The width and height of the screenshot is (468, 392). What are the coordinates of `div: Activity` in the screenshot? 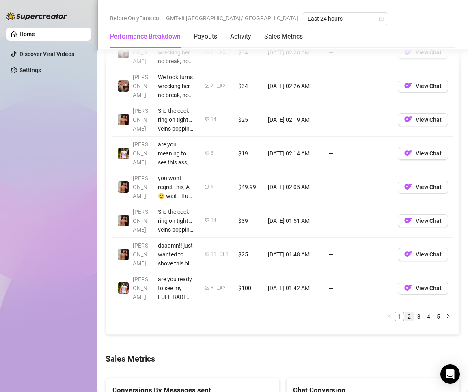 It's located at (240, 36).